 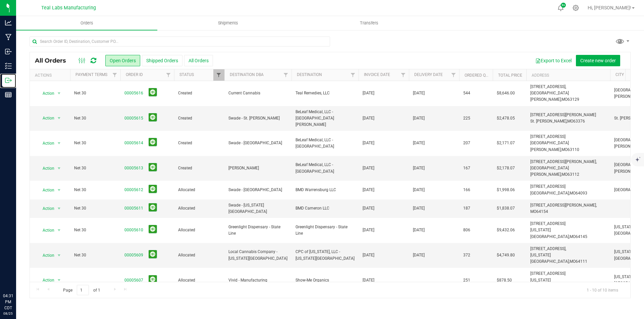 I want to click on span: Show-Me Organics, so click(x=325, y=280).